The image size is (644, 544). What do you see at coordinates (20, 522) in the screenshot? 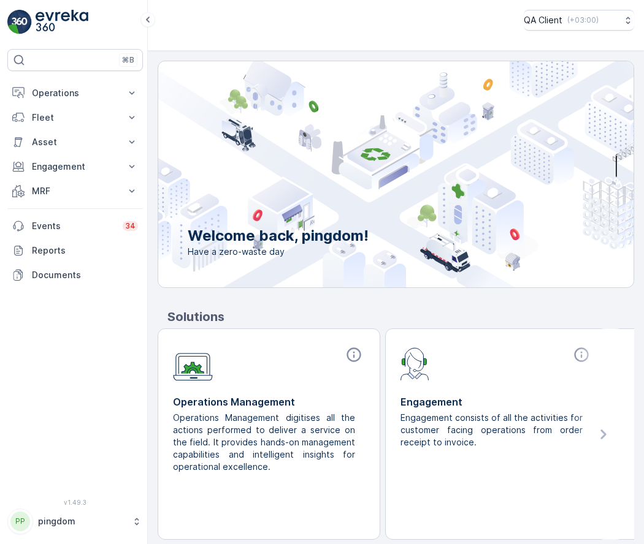
I see `div: PP` at bounding box center [20, 522].